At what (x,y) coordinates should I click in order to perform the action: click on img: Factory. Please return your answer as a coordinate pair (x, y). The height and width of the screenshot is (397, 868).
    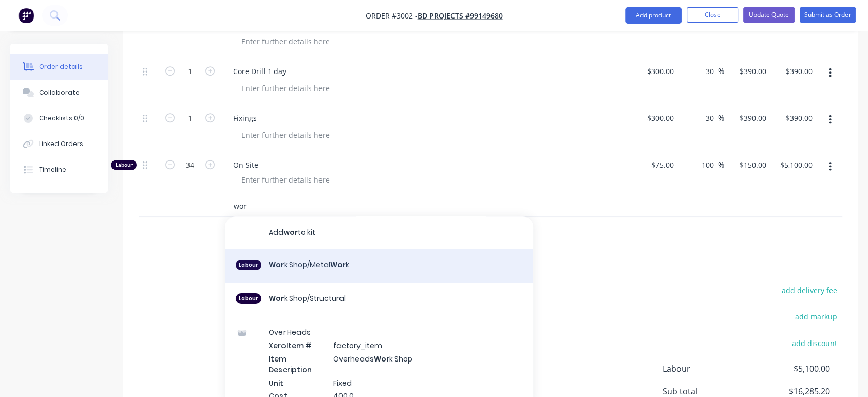
    Looking at the image, I should click on (26, 16).